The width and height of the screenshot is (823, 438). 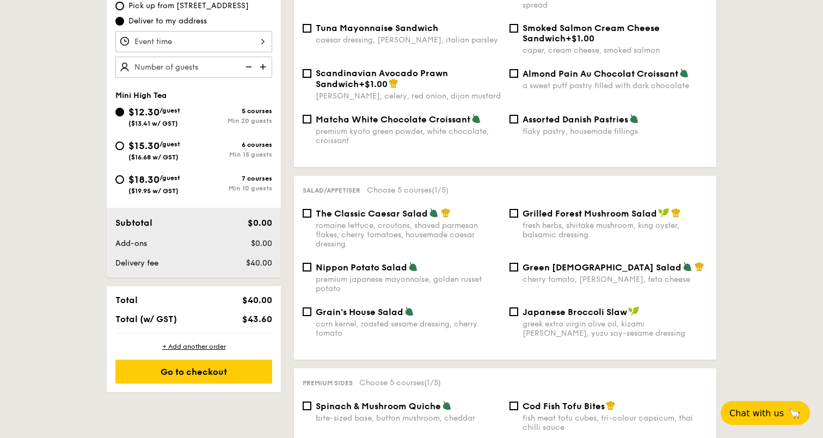 What do you see at coordinates (146, 319) in the screenshot?
I see `span: Total (w/ GST)` at bounding box center [146, 319].